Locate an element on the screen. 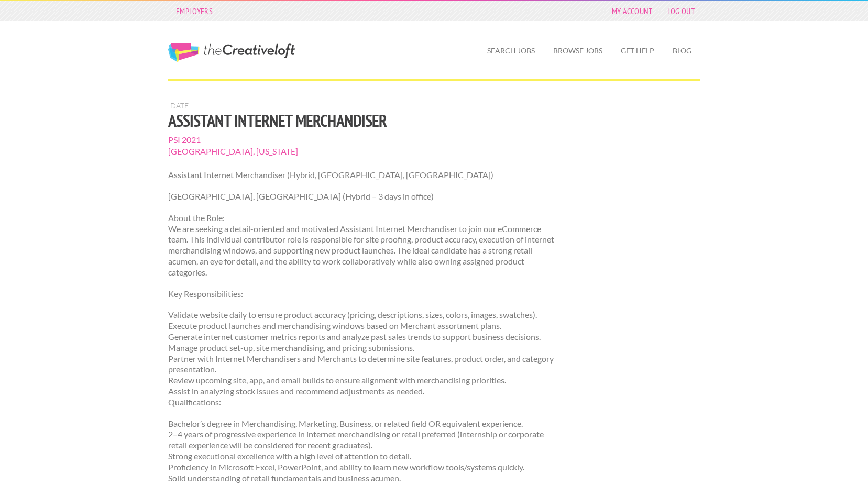 The width and height of the screenshot is (868, 484). a: The Creative Loft is located at coordinates (231, 52).